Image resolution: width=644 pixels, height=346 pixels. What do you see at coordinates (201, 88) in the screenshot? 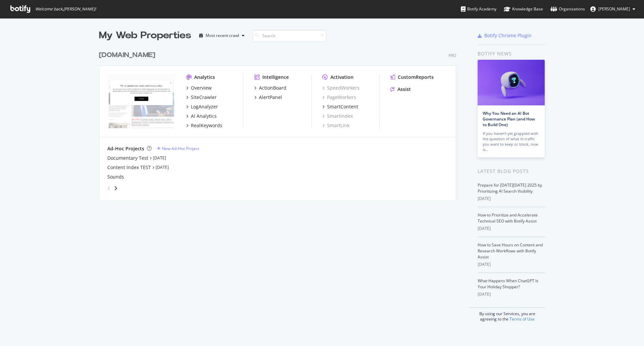
I see `div: Overview` at bounding box center [201, 88].